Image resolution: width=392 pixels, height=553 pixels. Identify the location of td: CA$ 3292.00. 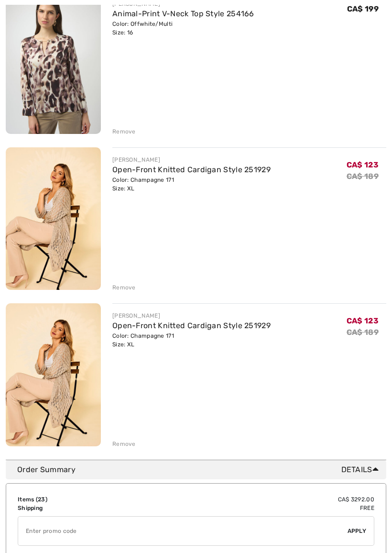
(256, 500).